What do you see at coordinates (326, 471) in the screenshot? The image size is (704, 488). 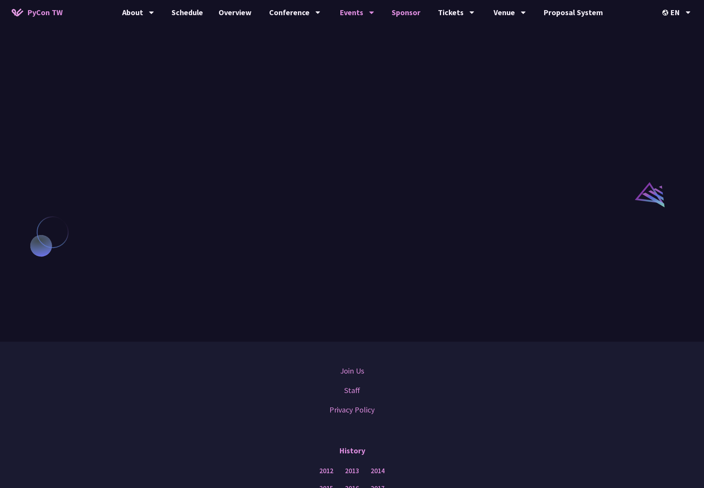 I see `a: 2012` at bounding box center [326, 471].